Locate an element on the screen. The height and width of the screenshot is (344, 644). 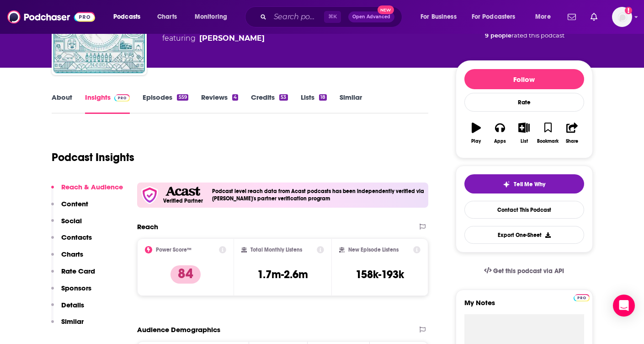
button: Social is located at coordinates (66, 225).